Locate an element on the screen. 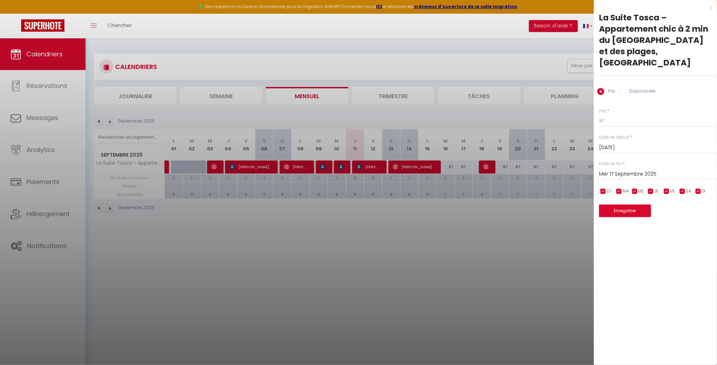  span: ME is located at coordinates (641, 191).